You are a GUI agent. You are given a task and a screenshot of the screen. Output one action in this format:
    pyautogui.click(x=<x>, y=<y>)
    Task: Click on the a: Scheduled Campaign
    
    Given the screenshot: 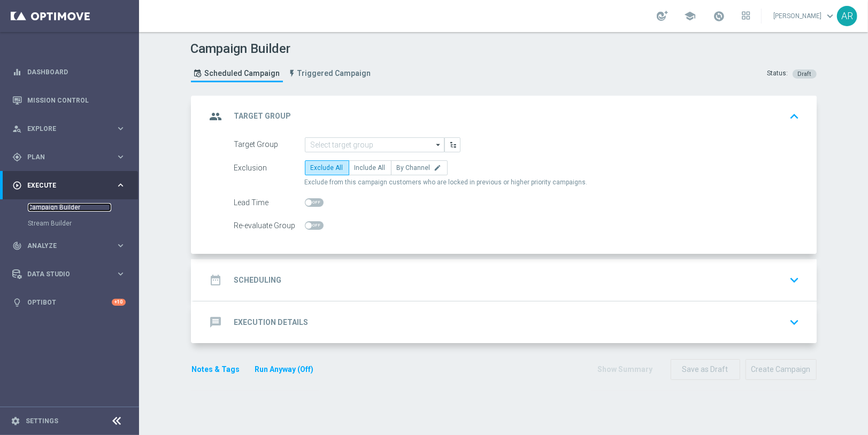 What is the action you would take?
    pyautogui.click(x=237, y=73)
    